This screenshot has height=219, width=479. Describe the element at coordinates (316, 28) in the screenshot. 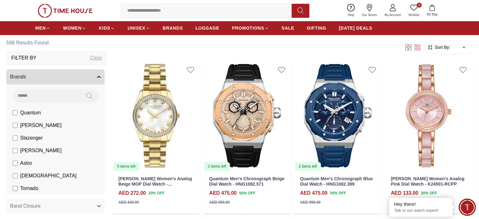

I see `span: GIFTING` at that location.